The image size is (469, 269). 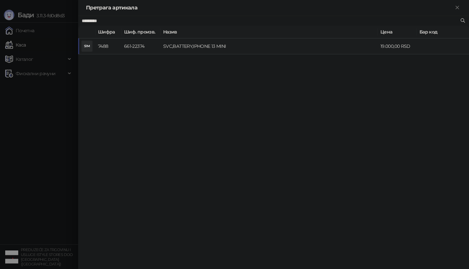 What do you see at coordinates (269, 32) in the screenshot?
I see `th: Назив` at bounding box center [269, 32].